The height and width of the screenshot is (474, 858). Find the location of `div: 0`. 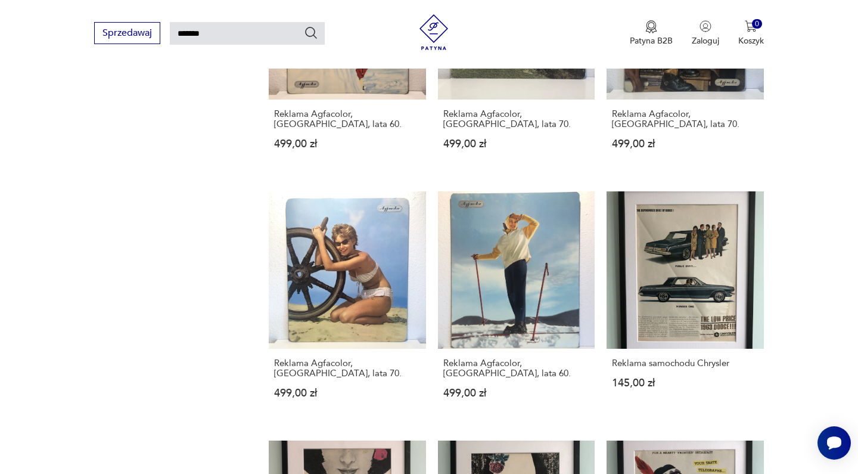

div: 0 is located at coordinates (757, 24).